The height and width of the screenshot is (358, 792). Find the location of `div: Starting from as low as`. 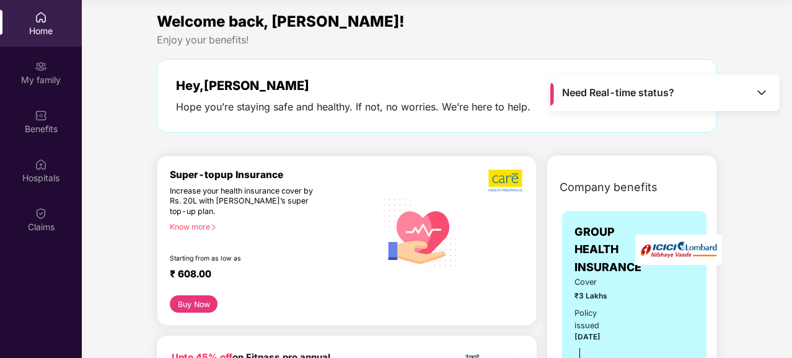

div: Starting from as low as is located at coordinates (247, 258).